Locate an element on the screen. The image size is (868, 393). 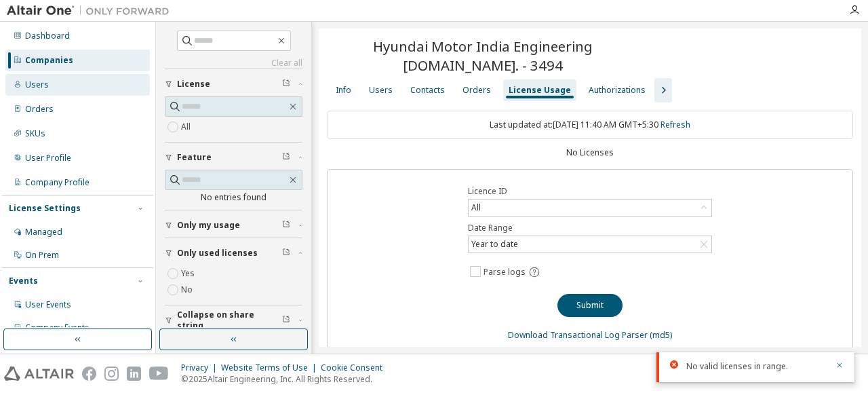
div: Contacts is located at coordinates (428, 91).